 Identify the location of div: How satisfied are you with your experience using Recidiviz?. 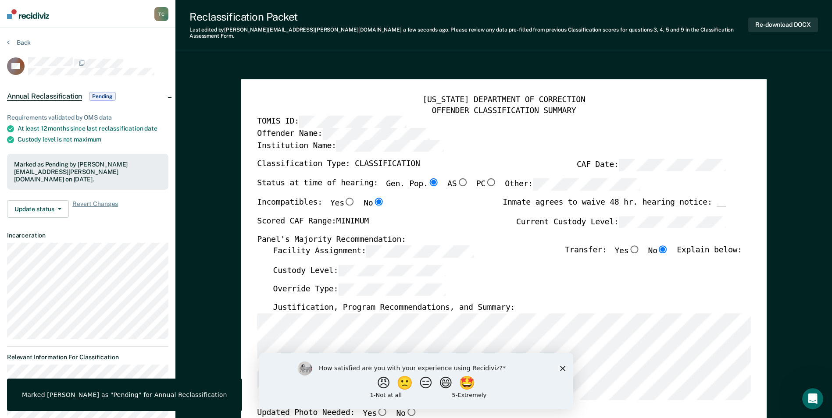
(161, 15).